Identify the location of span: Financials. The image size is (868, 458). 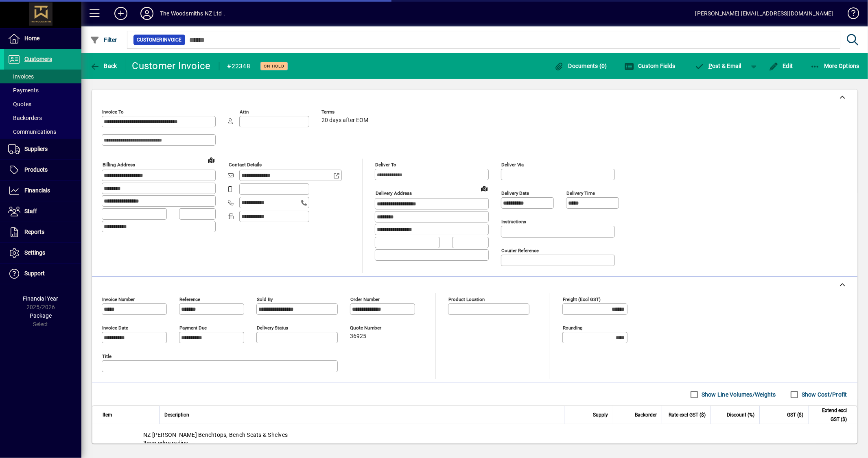
(37, 190).